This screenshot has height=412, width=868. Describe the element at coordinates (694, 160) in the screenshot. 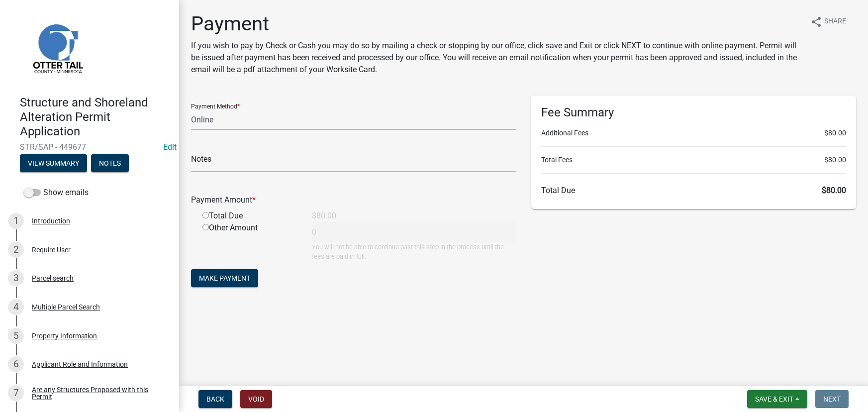

I see `li: Total Fees` at that location.